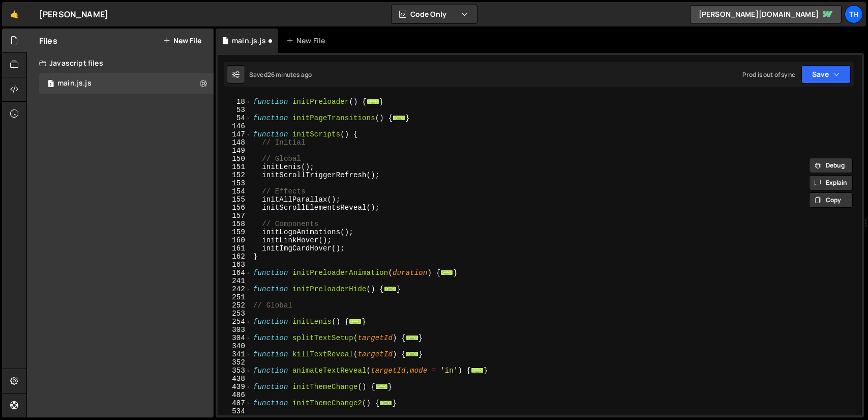 This screenshot has width=868, height=420. What do you see at coordinates (234, 395) in the screenshot?
I see `div: 486` at bounding box center [234, 395].